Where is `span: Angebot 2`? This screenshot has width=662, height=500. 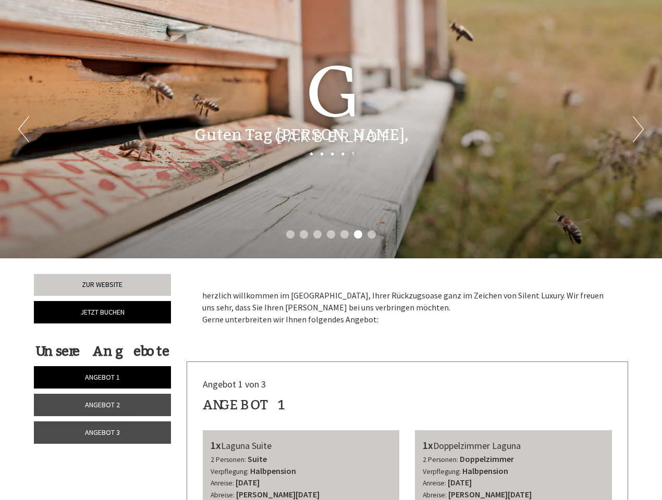
span: Angebot 2 is located at coordinates (102, 405).